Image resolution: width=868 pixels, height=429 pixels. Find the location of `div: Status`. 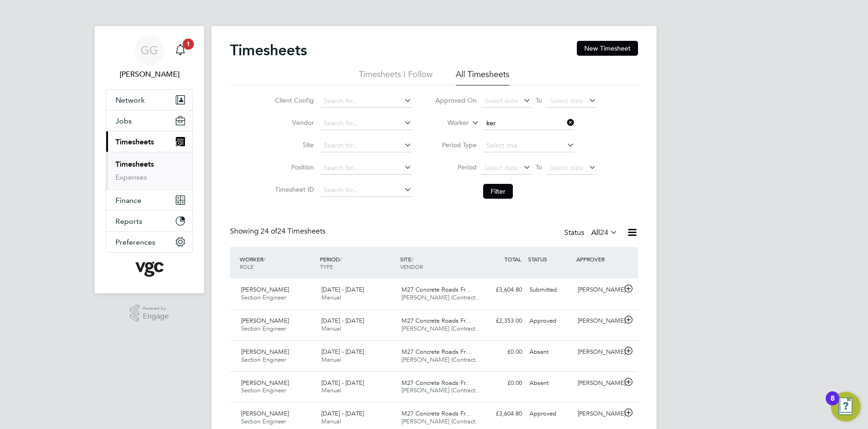

div: Status is located at coordinates (592, 233).